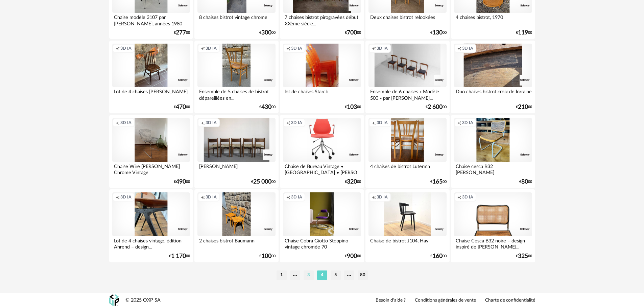  Describe the element at coordinates (282, 275) in the screenshot. I see `li: 1` at that location.